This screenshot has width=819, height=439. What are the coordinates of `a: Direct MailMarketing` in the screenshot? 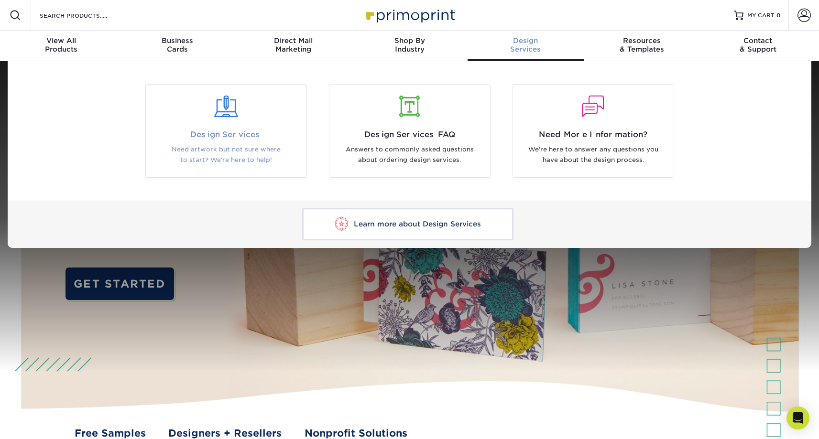 It's located at (293, 46).